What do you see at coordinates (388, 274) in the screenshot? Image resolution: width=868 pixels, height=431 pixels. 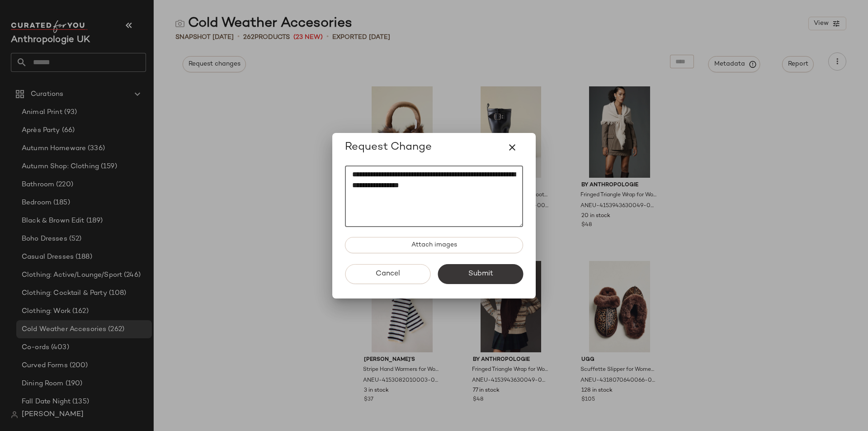 I see `span: Cancel` at bounding box center [388, 274].